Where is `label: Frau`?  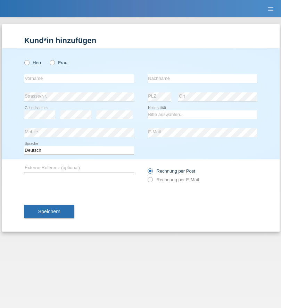
label: Frau is located at coordinates (58, 63).